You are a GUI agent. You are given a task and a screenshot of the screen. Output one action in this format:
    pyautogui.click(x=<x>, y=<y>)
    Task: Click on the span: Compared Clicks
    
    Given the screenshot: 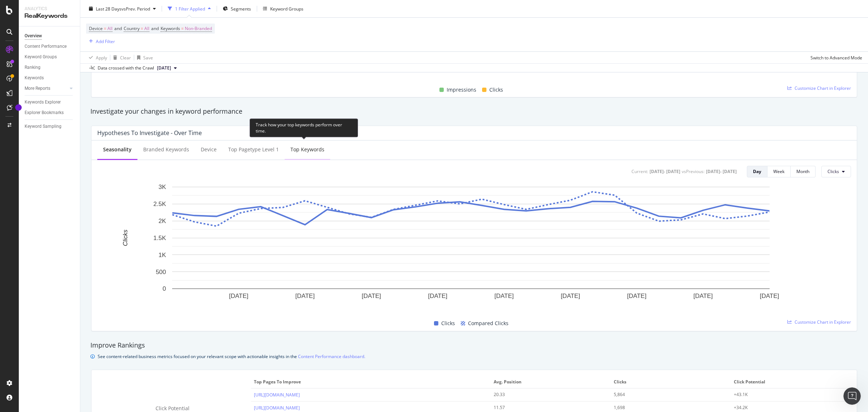 What is the action you would take?
    pyautogui.click(x=488, y=324)
    